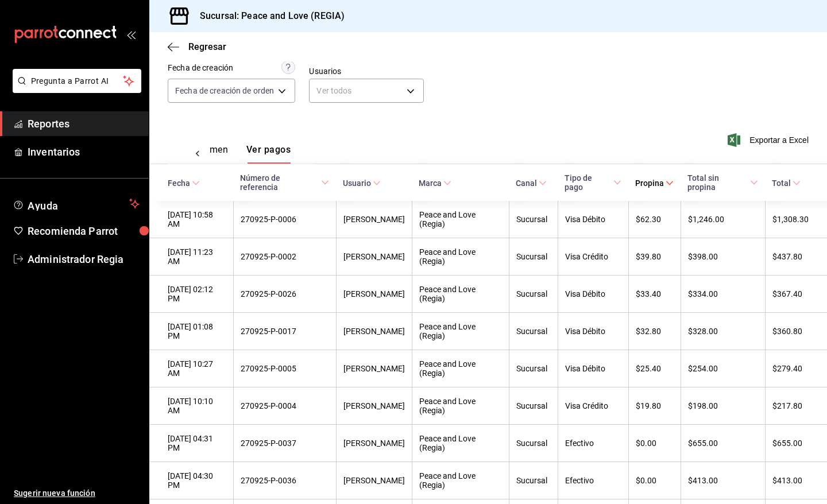 The width and height of the screenshot is (827, 504). What do you see at coordinates (83, 259) in the screenshot?
I see `span: Administrador Regia` at bounding box center [83, 259].